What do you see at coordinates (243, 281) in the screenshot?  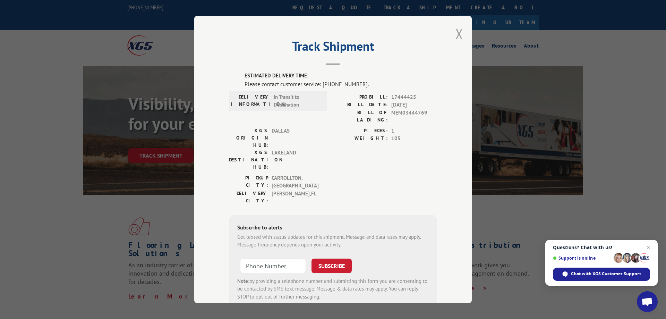 I see `strong: Note:` at bounding box center [243, 281].